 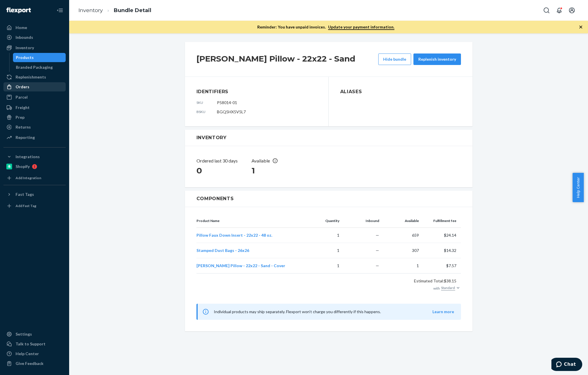 I want to click on td: $24.14, so click(x=441, y=235).